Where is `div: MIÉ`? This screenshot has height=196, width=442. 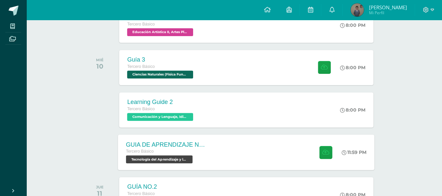 div: MIÉ is located at coordinates (100, 60).